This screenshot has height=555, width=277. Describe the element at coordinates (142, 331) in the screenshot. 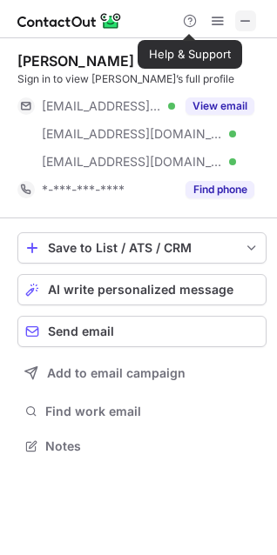

I see `button: Send email` at that location.